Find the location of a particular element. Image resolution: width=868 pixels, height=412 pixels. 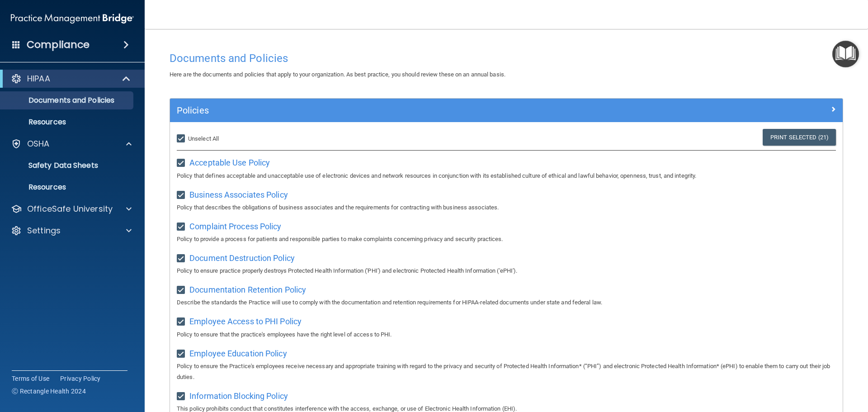

p: OSHA is located at coordinates (38, 143).